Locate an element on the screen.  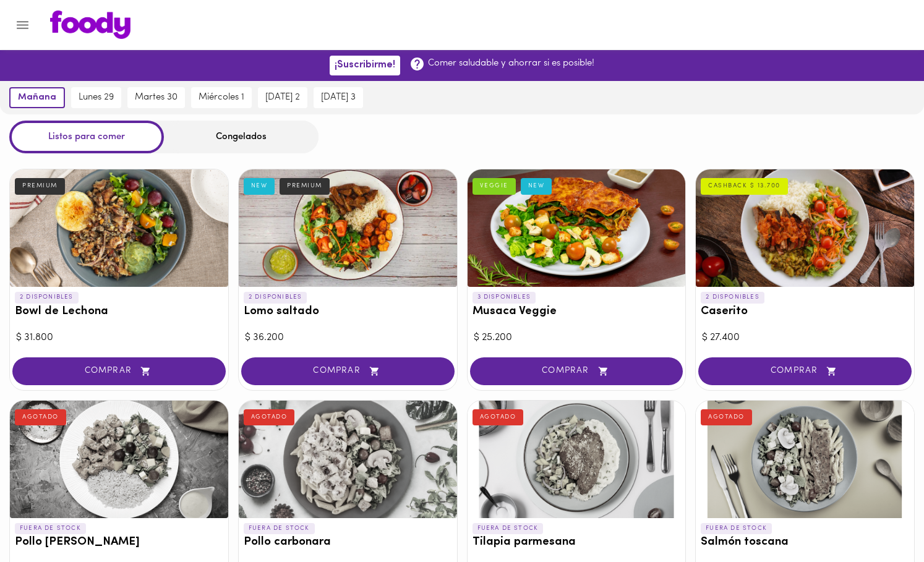
div: Listos para comer is located at coordinates (86, 137).